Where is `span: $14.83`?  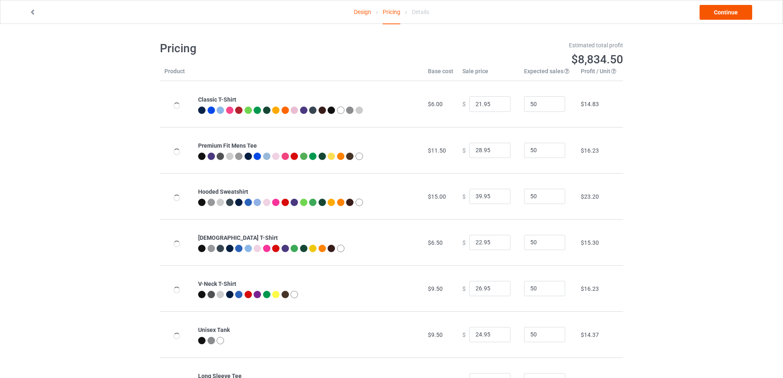 span: $14.83 is located at coordinates (590, 104).